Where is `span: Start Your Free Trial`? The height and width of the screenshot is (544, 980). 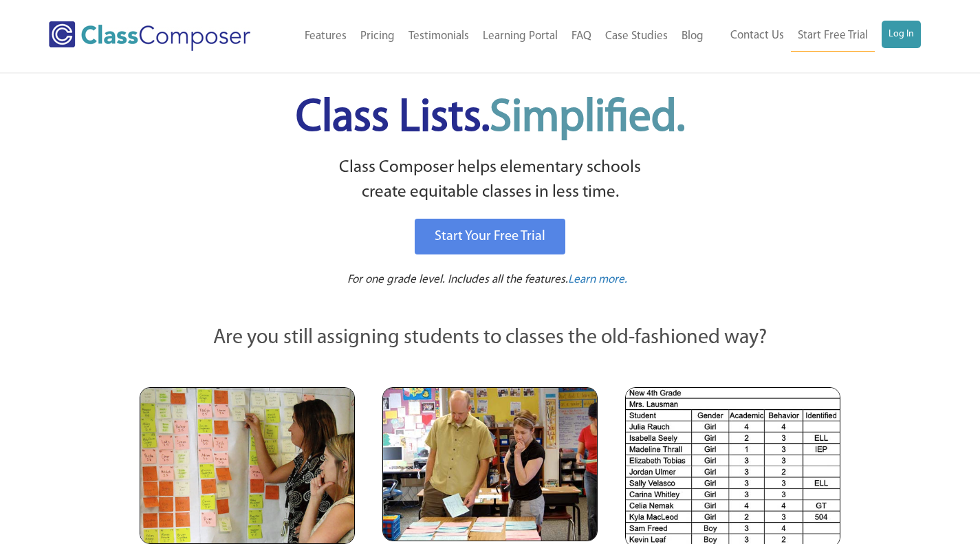
span: Start Your Free Trial is located at coordinates (490, 237).